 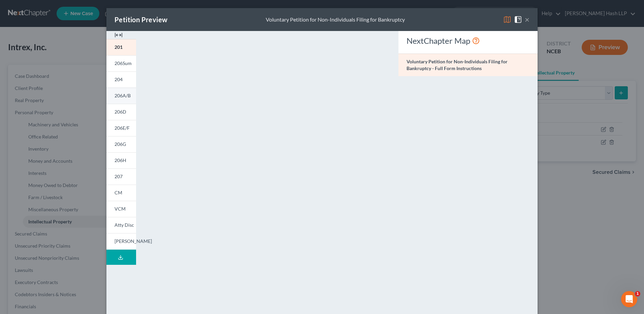 I want to click on img: expand-e0f6d898513216a626fdd78e52531dac95497ffd26381d4c15ee2fc46db09dca.svg, so click(x=119, y=35).